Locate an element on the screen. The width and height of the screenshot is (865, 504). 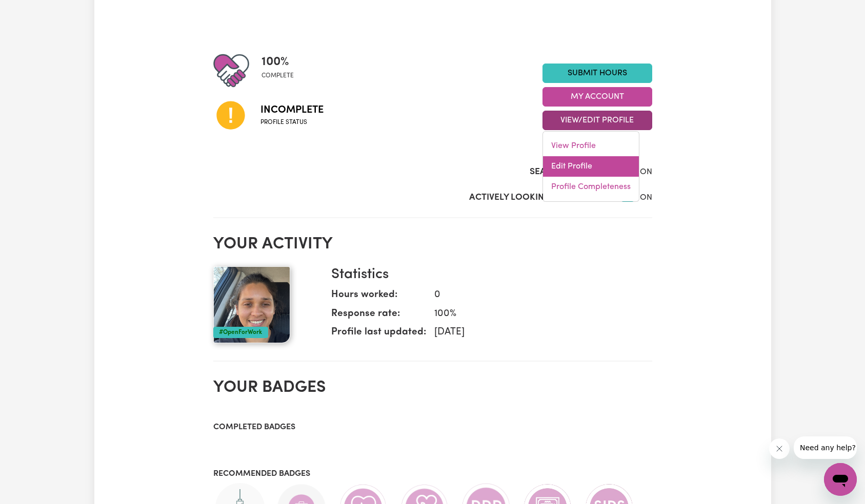
label: Search Visibility is located at coordinates (568, 172).